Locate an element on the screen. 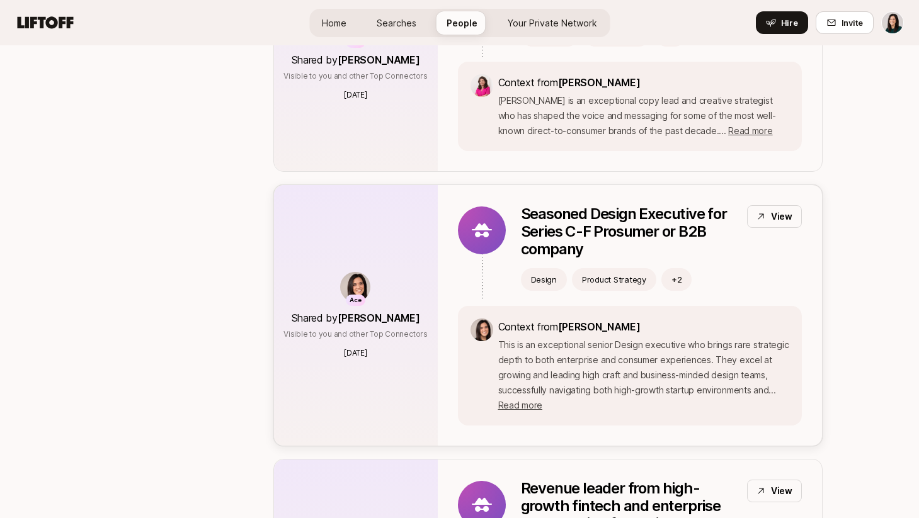  div: Design is located at coordinates (543, 280).